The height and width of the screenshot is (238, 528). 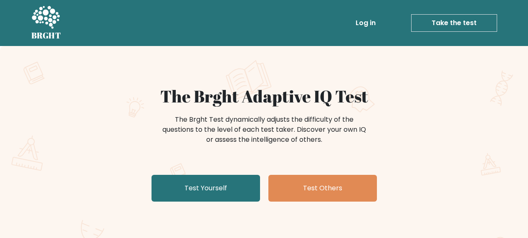 What do you see at coordinates (323, 188) in the screenshot?
I see `a: Test Others` at bounding box center [323, 188].